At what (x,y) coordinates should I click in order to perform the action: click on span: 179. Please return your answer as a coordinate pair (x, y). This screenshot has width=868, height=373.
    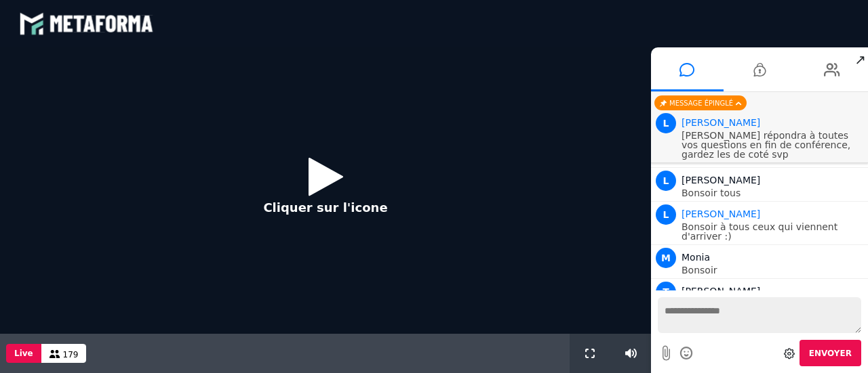
    Looking at the image, I should click on (71, 355).